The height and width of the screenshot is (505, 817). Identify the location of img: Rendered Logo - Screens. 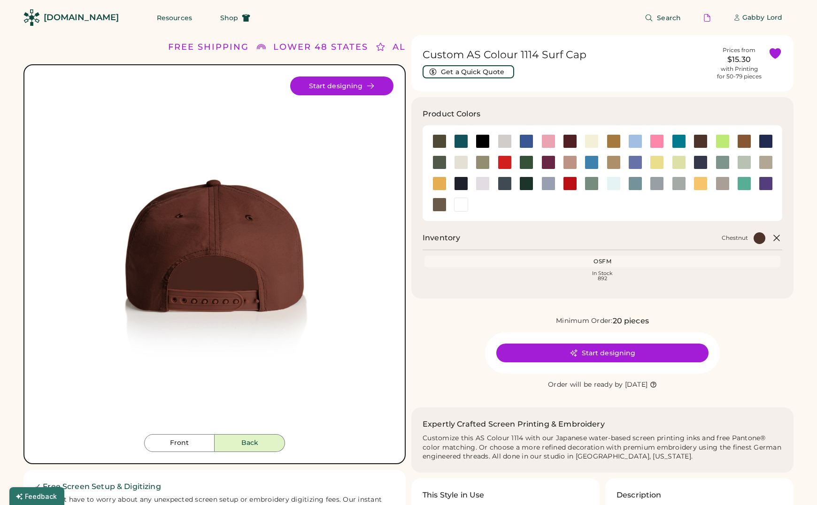
(31, 17).